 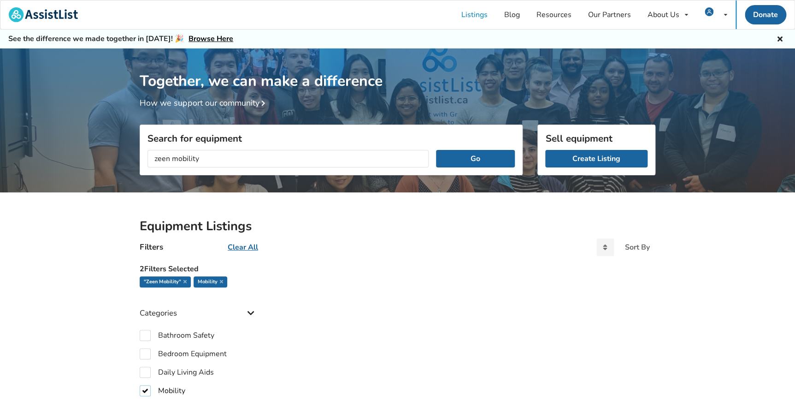 What do you see at coordinates (165, 282) in the screenshot?
I see `div: "zeen mobility"` at bounding box center [165, 282].